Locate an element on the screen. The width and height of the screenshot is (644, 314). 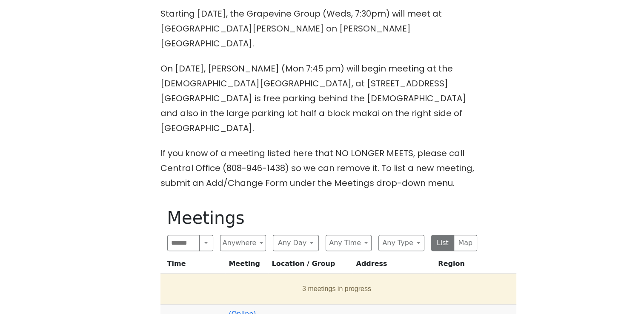
th: Meeting is located at coordinates (247, 265).